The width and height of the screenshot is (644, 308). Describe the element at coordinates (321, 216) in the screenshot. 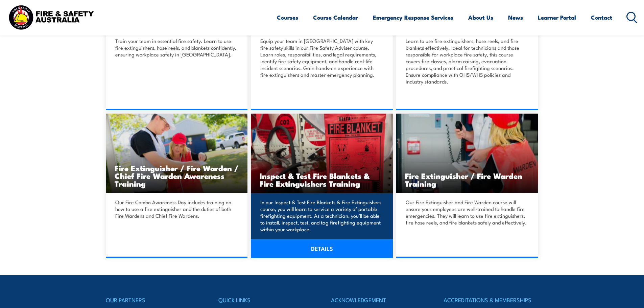

I see `p: In our Inspect & Test Fire Blankets & Fire Extinguishers course, you will learn to service a vari...` at that location.